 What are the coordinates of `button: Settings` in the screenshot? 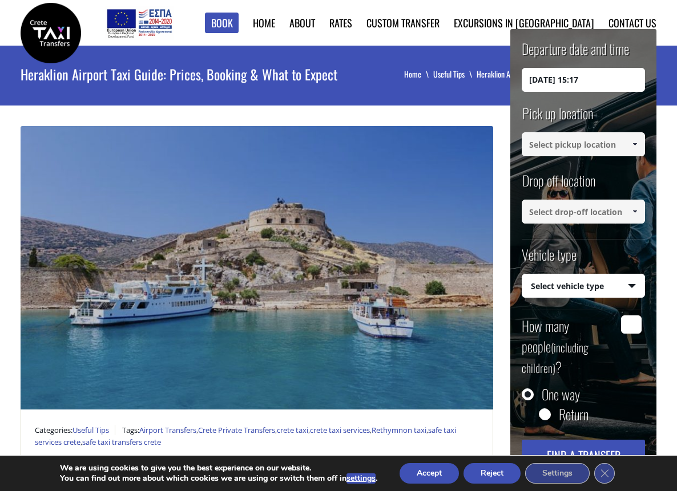 It's located at (557, 474).